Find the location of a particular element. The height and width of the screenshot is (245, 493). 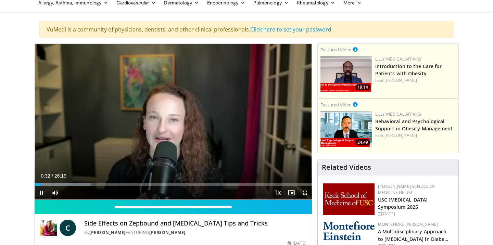

button: Pause is located at coordinates (41, 193).